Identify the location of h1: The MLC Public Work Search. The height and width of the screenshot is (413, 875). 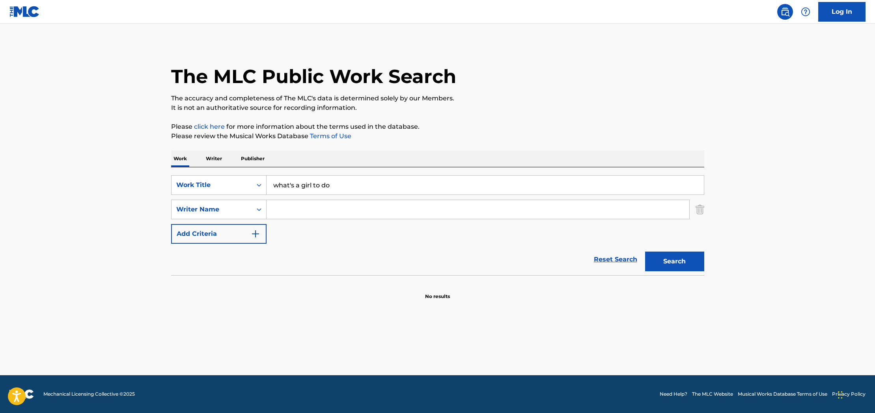
(313, 76).